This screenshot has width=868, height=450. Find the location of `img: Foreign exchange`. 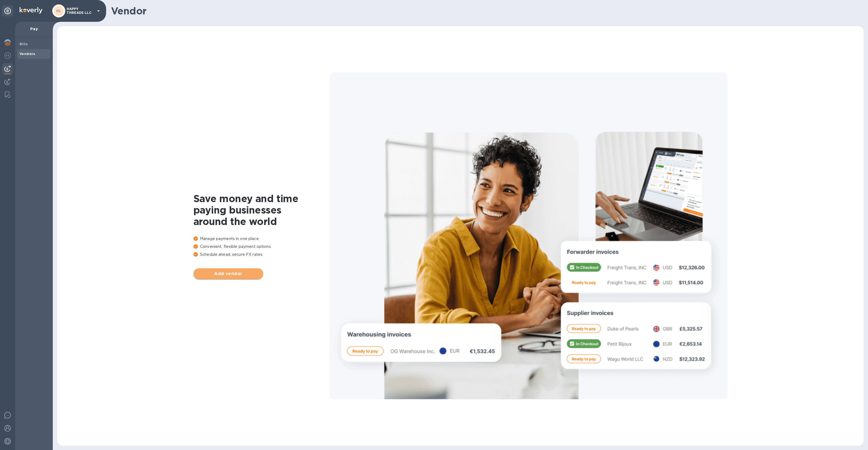

img: Foreign exchange is located at coordinates (8, 56).